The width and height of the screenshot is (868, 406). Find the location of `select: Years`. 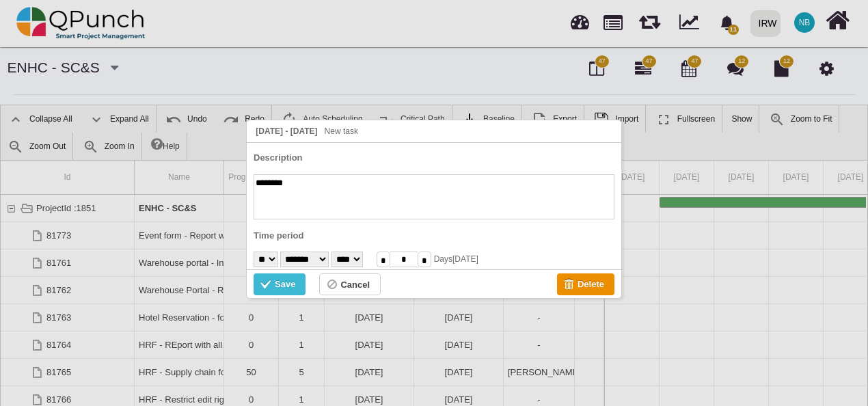

select: Years is located at coordinates (347, 259).